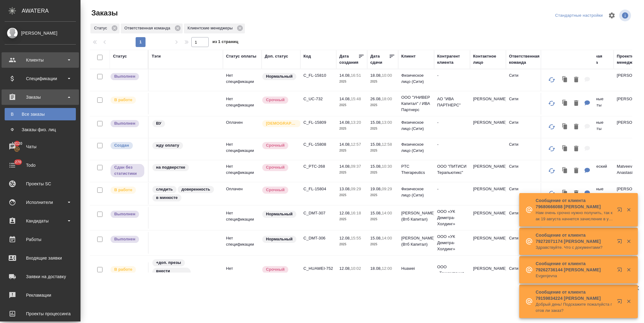  I want to click on div: Дата создания, so click(348, 59).